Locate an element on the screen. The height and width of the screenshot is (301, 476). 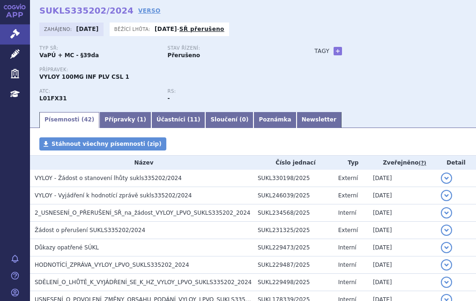
td: SUKL246039/2025 is located at coordinates (293, 195).